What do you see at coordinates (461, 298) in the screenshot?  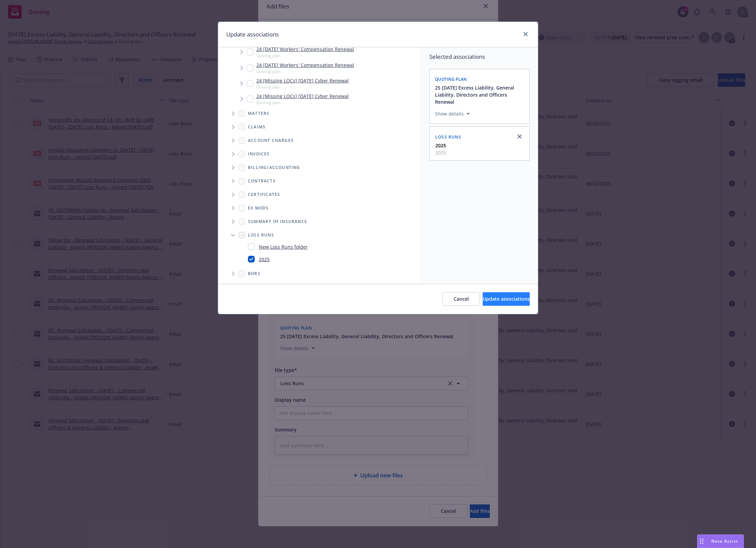 I see `span: Cancel` at bounding box center [461, 298].